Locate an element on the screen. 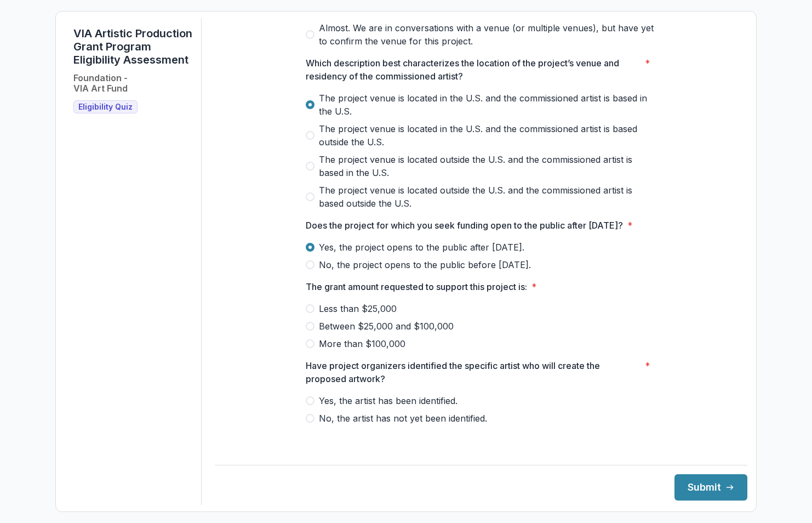 This screenshot has height=523, width=812. h2: Foundation - VIA Art Fund is located at coordinates (100, 84).